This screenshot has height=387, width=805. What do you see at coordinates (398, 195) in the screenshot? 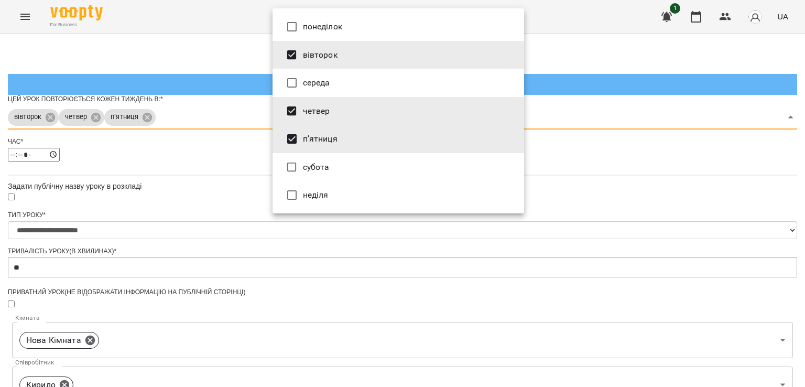
I see `li: неділя` at bounding box center [398, 195].